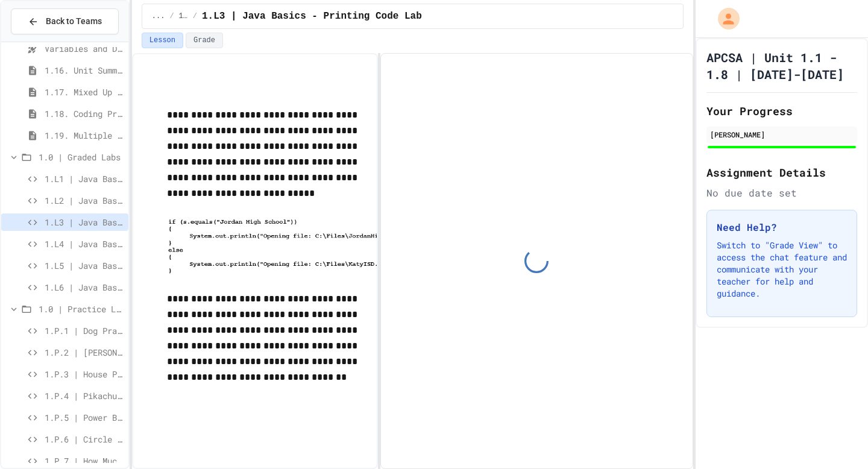 This screenshot has height=469, width=868. What do you see at coordinates (84, 179) in the screenshot?
I see `span: 1.L1 | Java Basics - Fish Lab` at bounding box center [84, 179].